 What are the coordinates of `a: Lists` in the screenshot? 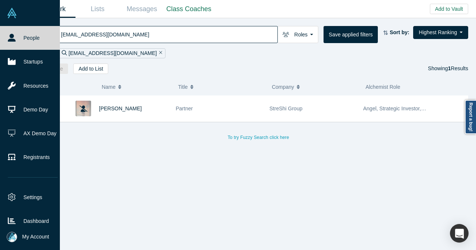 It's located at (97, 9).